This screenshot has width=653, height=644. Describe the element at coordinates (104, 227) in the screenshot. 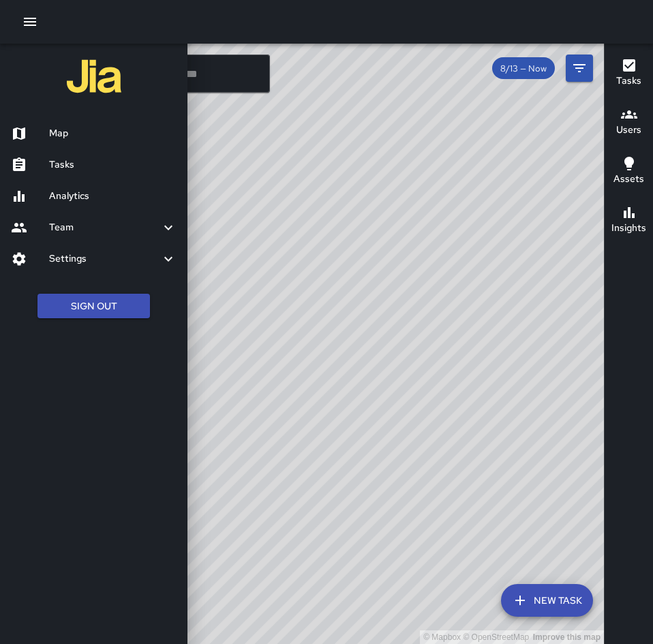

I see `h6: Team` at that location.